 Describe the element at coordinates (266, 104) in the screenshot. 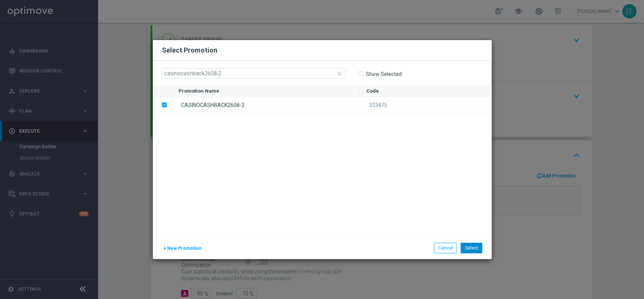

I see `div: CASINOCASHBACK2608-2` at that location.